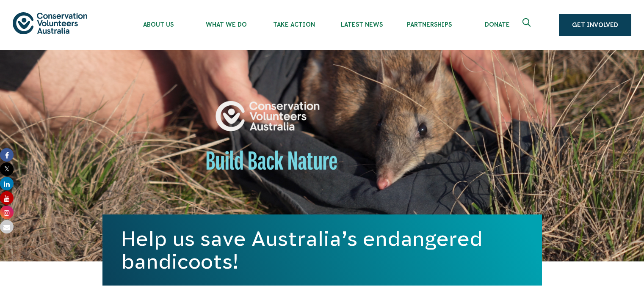  I want to click on span: Donate, so click(497, 24).